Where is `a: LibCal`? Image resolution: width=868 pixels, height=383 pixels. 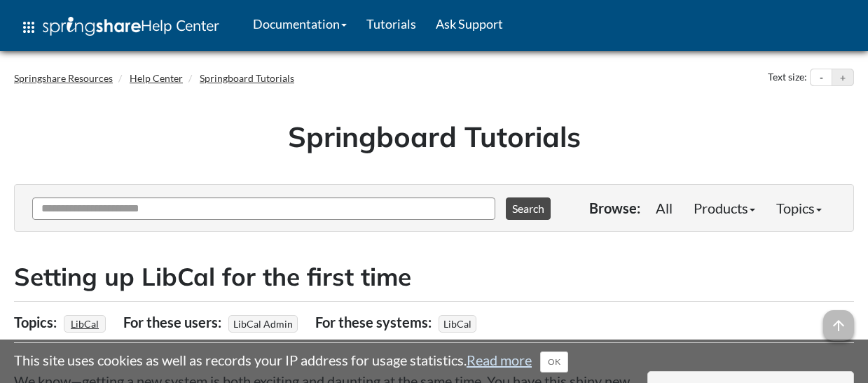 a: LibCal is located at coordinates (85, 324).